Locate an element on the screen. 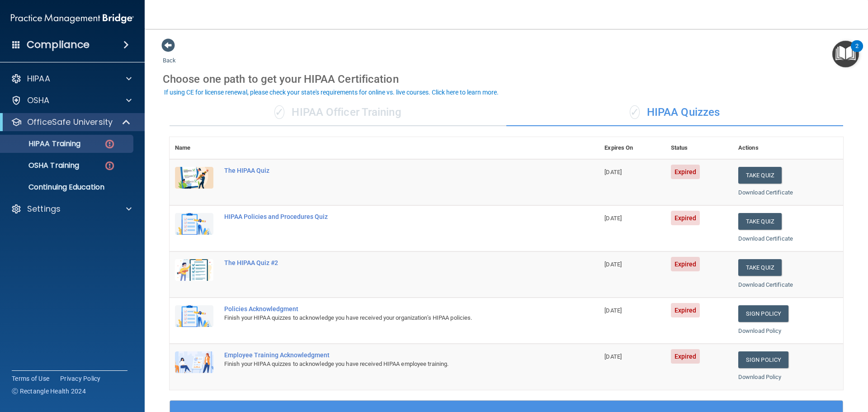 The width and height of the screenshot is (868, 412). h4: Compliance is located at coordinates (58, 44).